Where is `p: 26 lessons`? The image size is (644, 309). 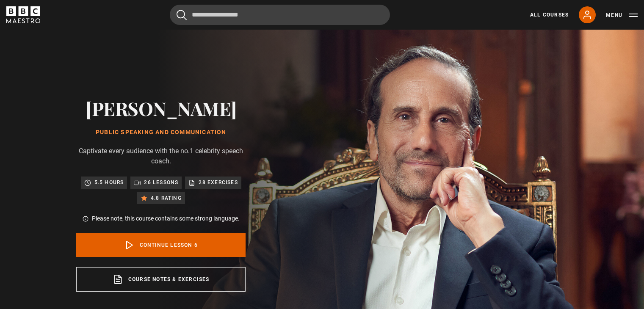 p: 26 lessons is located at coordinates (161, 183).